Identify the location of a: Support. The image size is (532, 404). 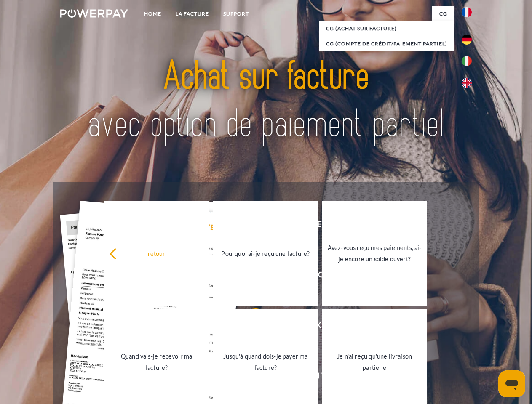
(236, 14).